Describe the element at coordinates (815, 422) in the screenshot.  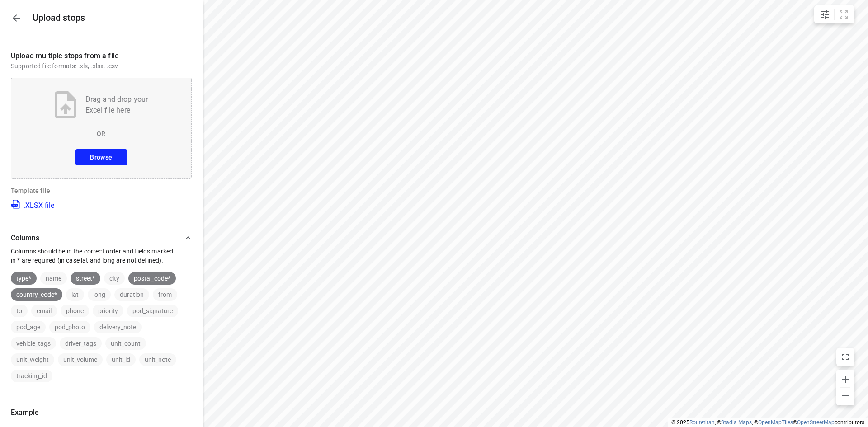
I see `a: OpenStreetMap` at that location.